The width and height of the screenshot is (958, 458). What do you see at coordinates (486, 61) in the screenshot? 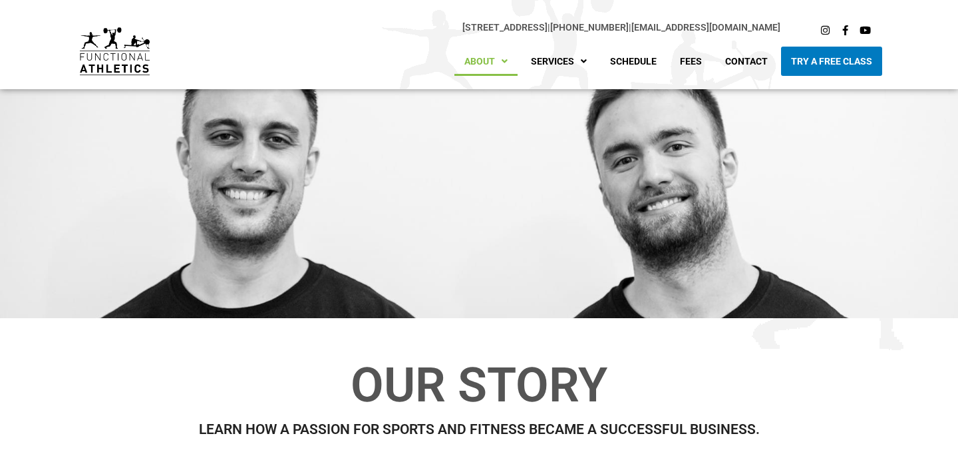
I see `a: About` at bounding box center [486, 61].